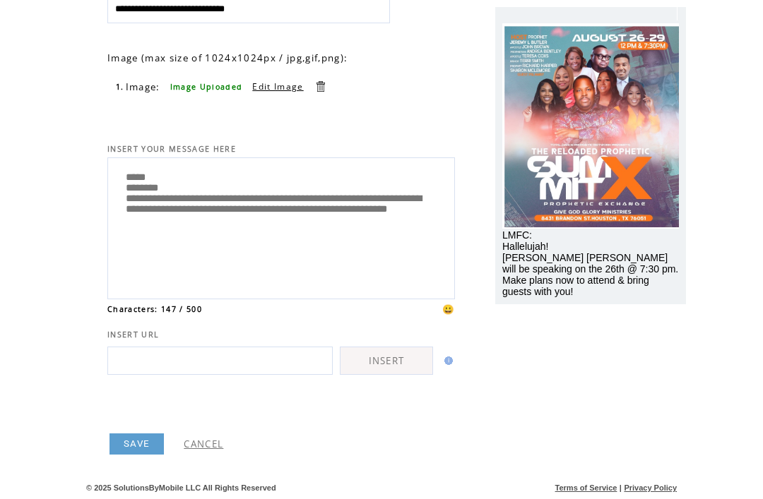  What do you see at coordinates (446, 361) in the screenshot?
I see `img: help.gif` at bounding box center [446, 361].